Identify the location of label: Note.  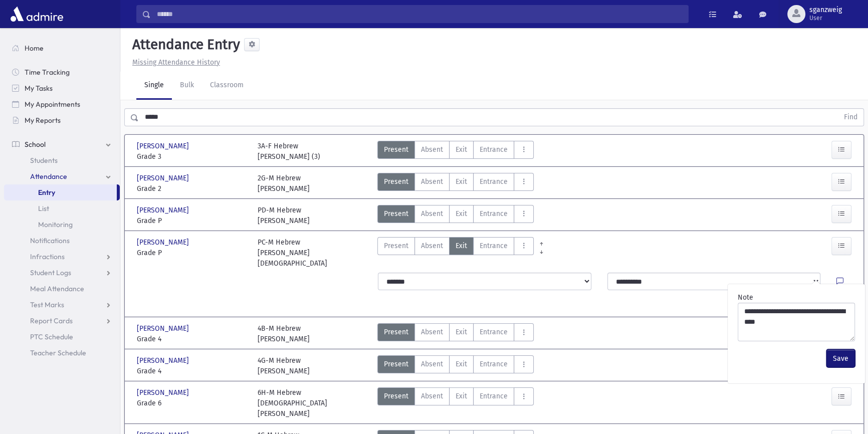
(745, 297).